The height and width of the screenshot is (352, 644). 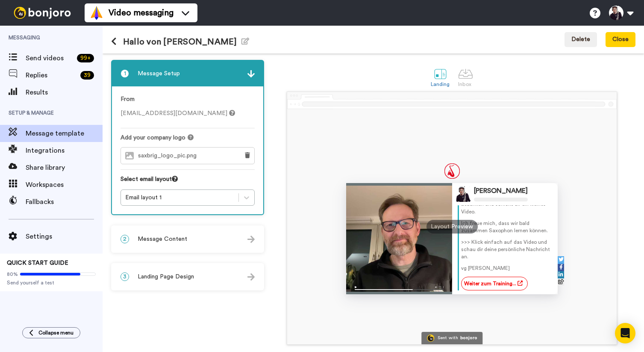 I want to click on span: Video messaging, so click(x=141, y=13).